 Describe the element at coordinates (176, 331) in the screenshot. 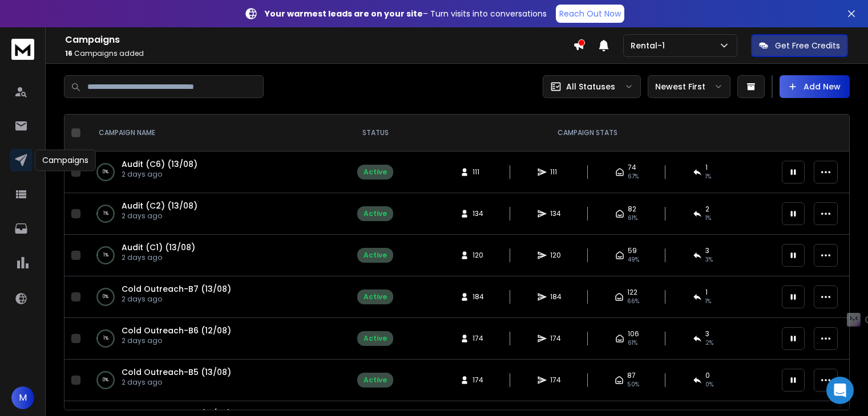

I see `a: Cold Outreach-B6 (12/08)` at that location.